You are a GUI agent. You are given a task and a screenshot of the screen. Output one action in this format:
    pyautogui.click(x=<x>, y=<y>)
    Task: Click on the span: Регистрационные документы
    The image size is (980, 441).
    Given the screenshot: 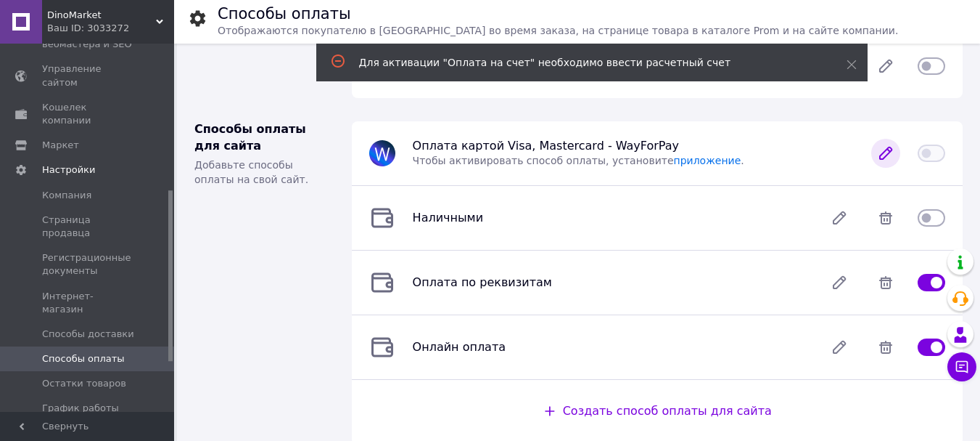 What is the action you would take?
    pyautogui.click(x=88, y=265)
    